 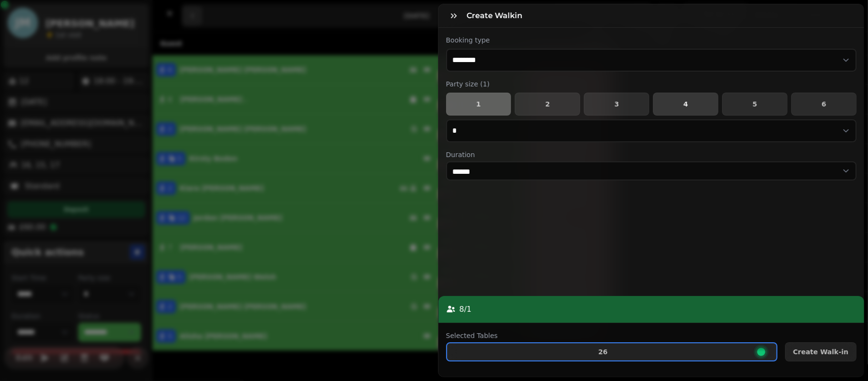 What do you see at coordinates (479, 104) in the screenshot?
I see `span: 1` at bounding box center [479, 104].